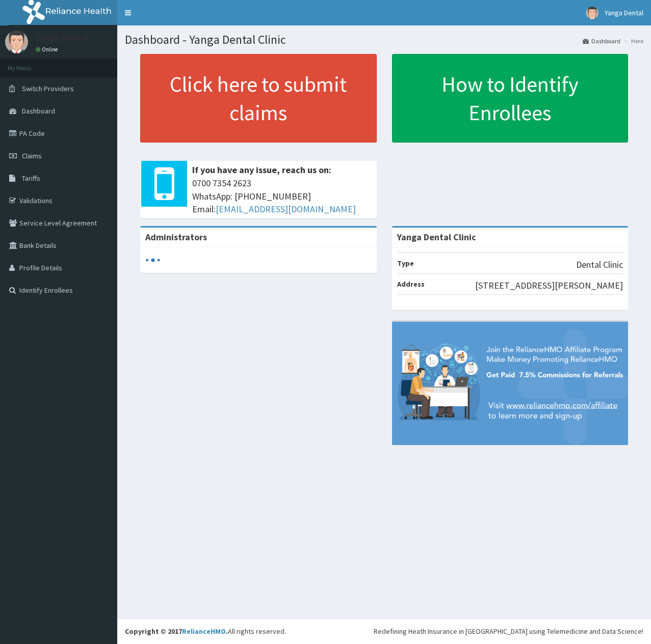  Describe the element at coordinates (258, 98) in the screenshot. I see `a: Click here to submit claims` at that location.